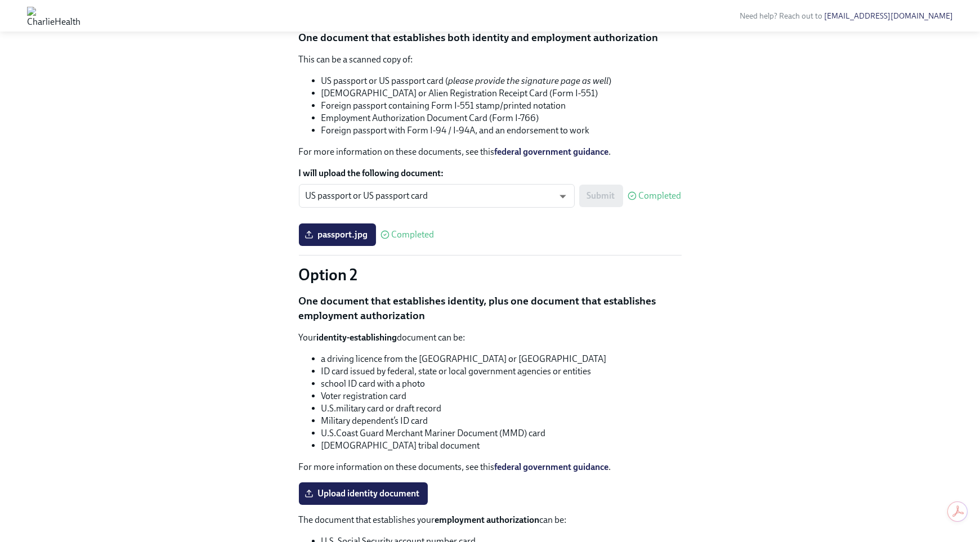 The width and height of the screenshot is (980, 542). What do you see at coordinates (502, 397) in the screenshot?
I see `li: Voter registration card` at bounding box center [502, 397].